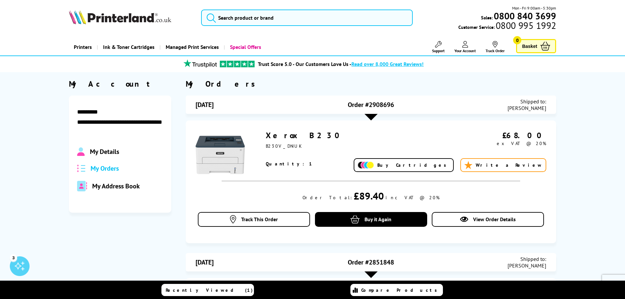 The height and width of the screenshot is (299, 625). I want to click on a: Your Account, so click(465, 47).